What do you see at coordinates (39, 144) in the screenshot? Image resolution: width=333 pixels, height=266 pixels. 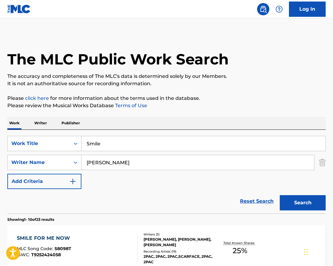 I see `div: Work Title` at bounding box center [39, 144].